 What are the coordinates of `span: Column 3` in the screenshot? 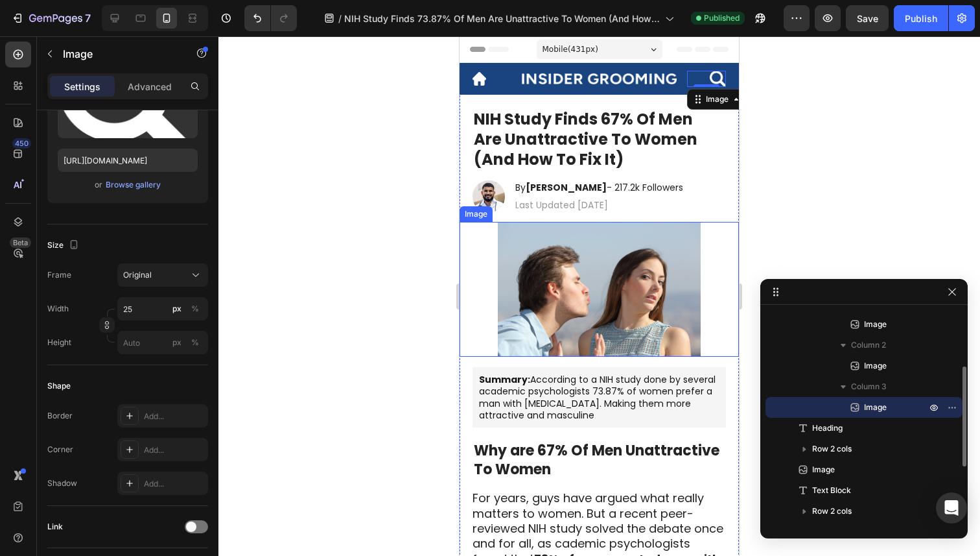 It's located at (868, 386).